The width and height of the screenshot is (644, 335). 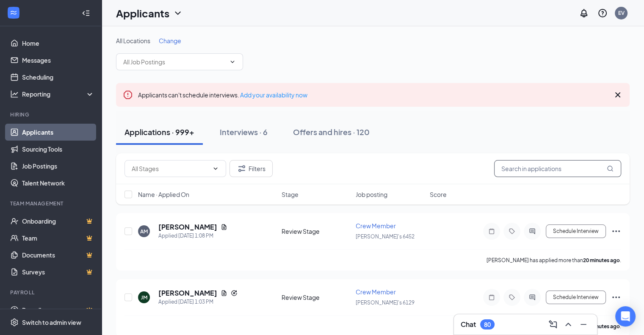 I want to click on svg: Filter, so click(x=242, y=168).